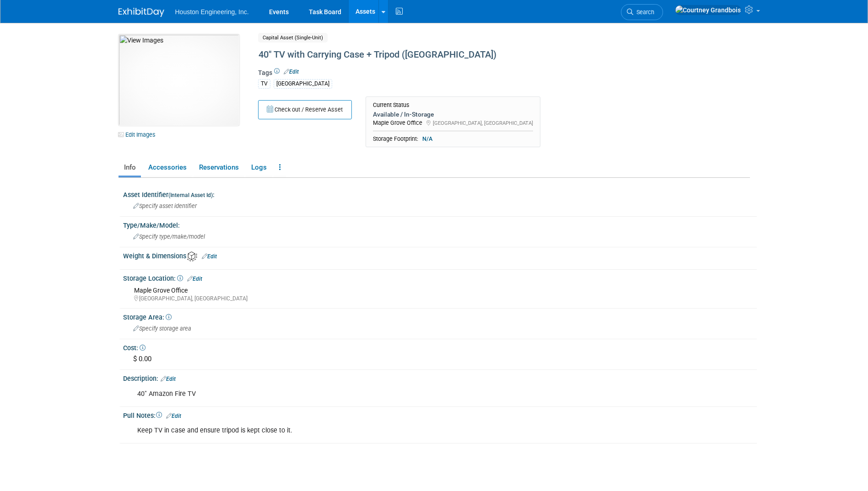  I want to click on a: Logs, so click(259, 167).